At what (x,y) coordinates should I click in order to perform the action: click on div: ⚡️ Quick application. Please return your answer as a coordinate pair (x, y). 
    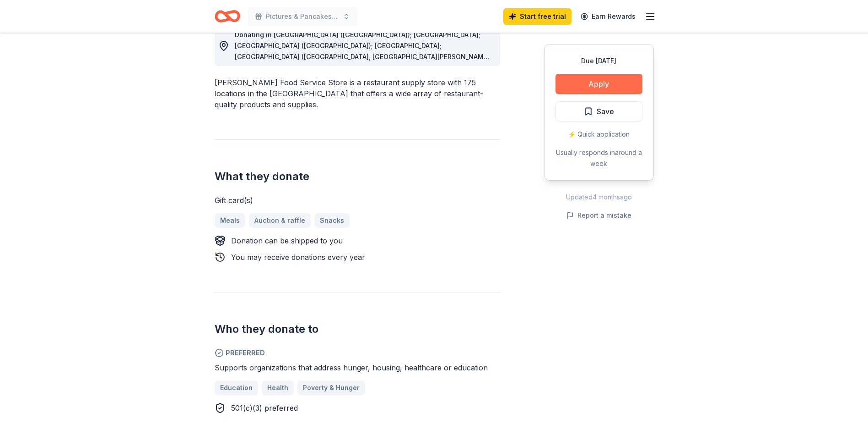
    Looking at the image, I should click on (599, 134).